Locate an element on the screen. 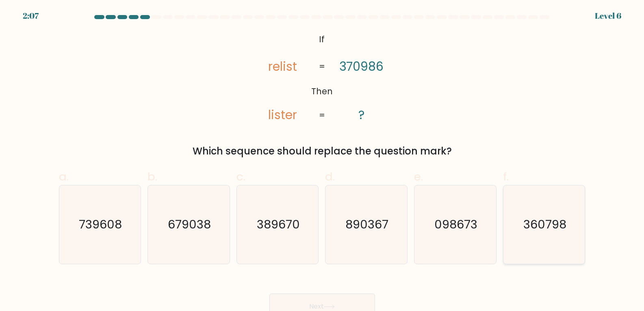  span: d. is located at coordinates (330, 176).